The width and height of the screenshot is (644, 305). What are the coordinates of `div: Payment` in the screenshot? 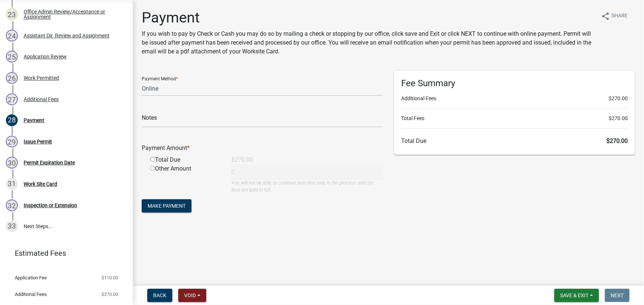 It's located at (34, 120).